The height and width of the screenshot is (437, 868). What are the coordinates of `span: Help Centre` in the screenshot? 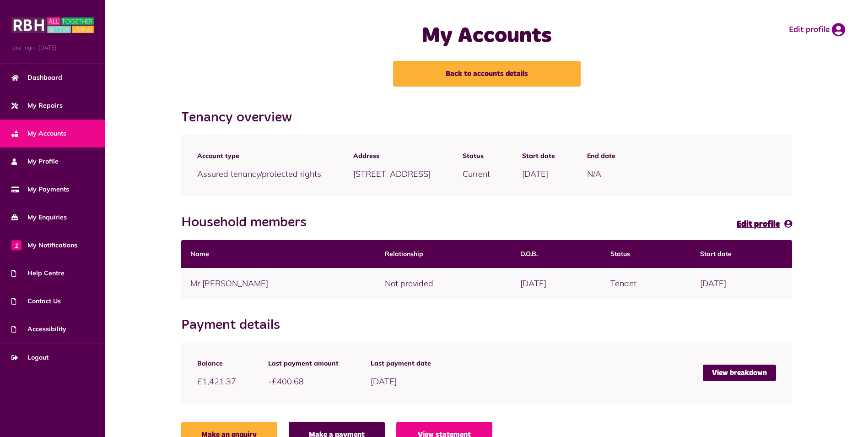 It's located at (38, 273).